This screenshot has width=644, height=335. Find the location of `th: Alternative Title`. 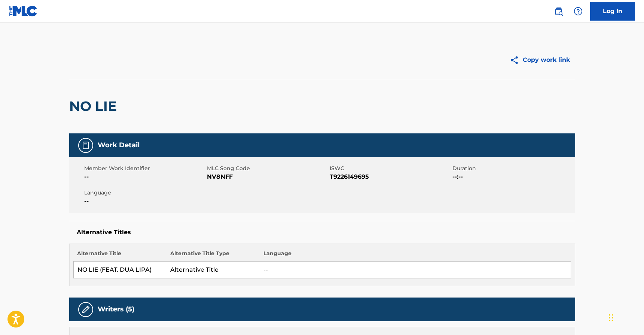

th: Alternative Title is located at coordinates (120, 256).